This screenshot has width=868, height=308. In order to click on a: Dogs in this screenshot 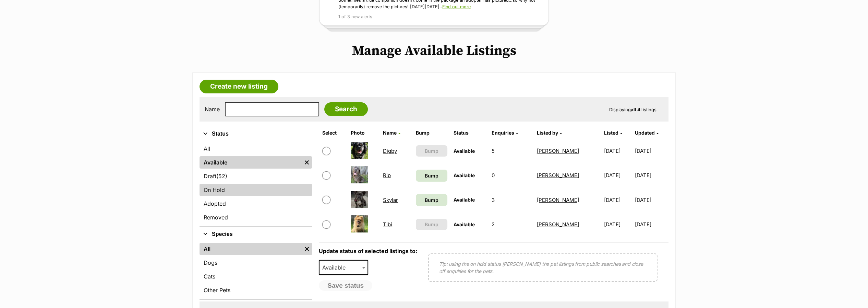, I will do `click(255, 263)`.